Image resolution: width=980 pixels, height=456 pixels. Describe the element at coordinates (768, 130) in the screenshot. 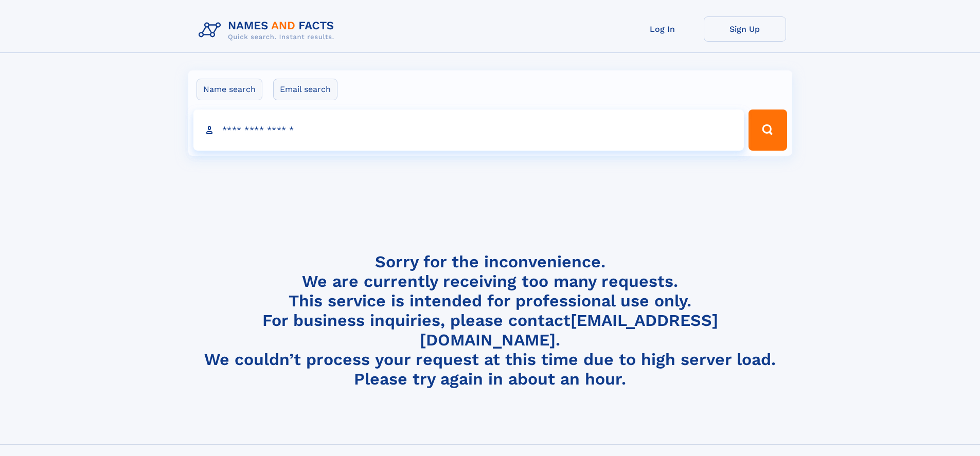

I see `button: Search Button` at that location.